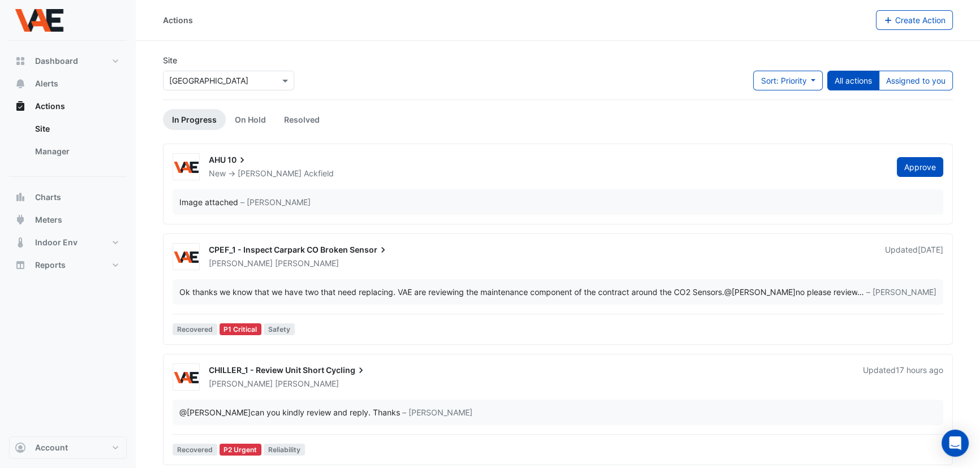  Describe the element at coordinates (787, 81) in the screenshot. I see `button: Sort: Priority` at that location.